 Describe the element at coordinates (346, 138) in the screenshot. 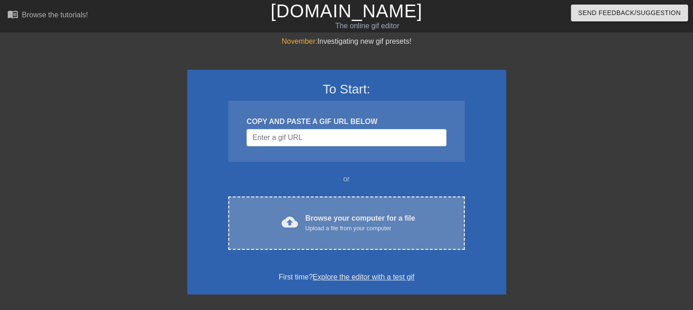

I see `input: Username` at that location.